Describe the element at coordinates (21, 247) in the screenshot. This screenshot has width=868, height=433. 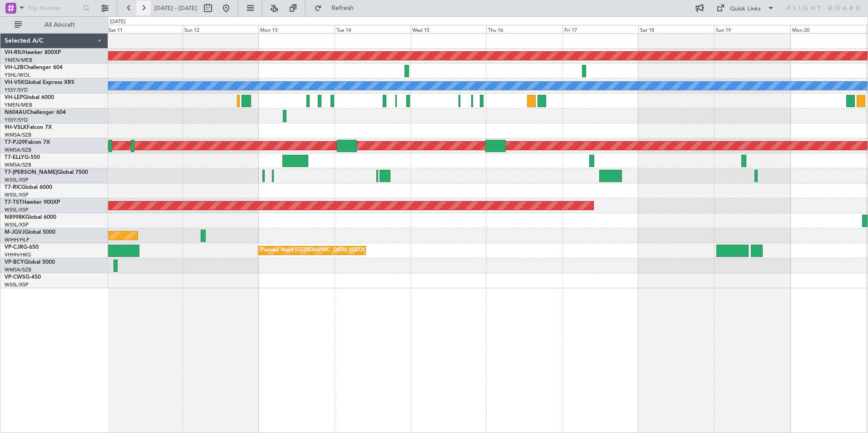
I see `a: VP-CJRG-650` at that location.